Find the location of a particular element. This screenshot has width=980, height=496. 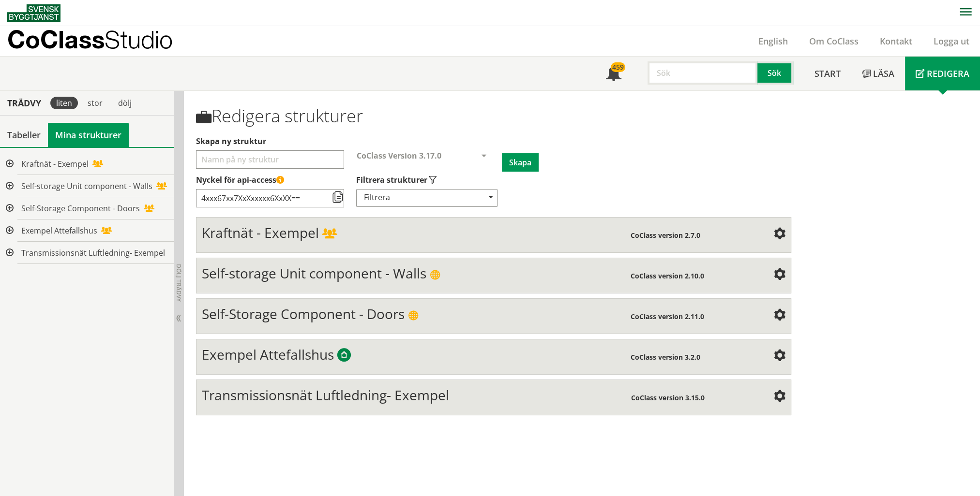

span: Studio is located at coordinates (139, 39).